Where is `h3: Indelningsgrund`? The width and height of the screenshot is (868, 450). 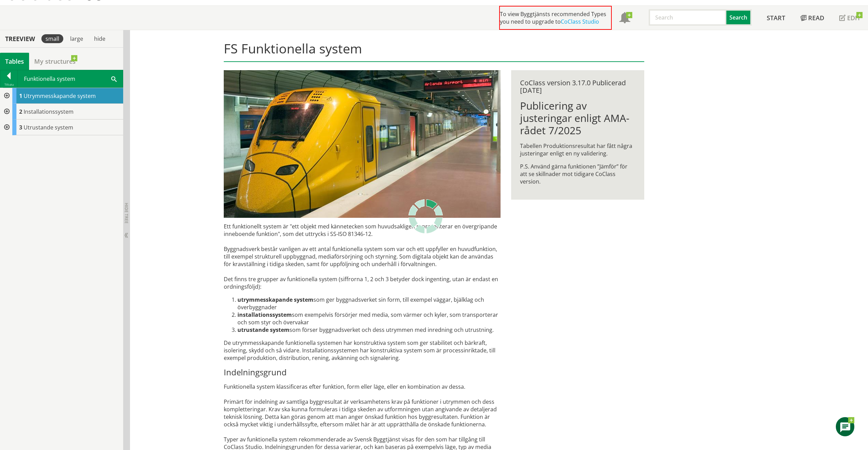
h3: Indelningsgrund is located at coordinates (362, 373).